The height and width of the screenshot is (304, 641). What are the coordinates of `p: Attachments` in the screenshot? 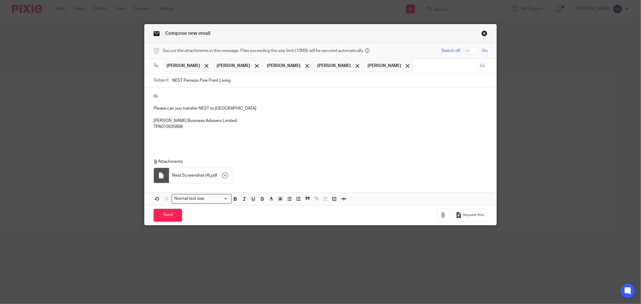 It's located at (315, 162).